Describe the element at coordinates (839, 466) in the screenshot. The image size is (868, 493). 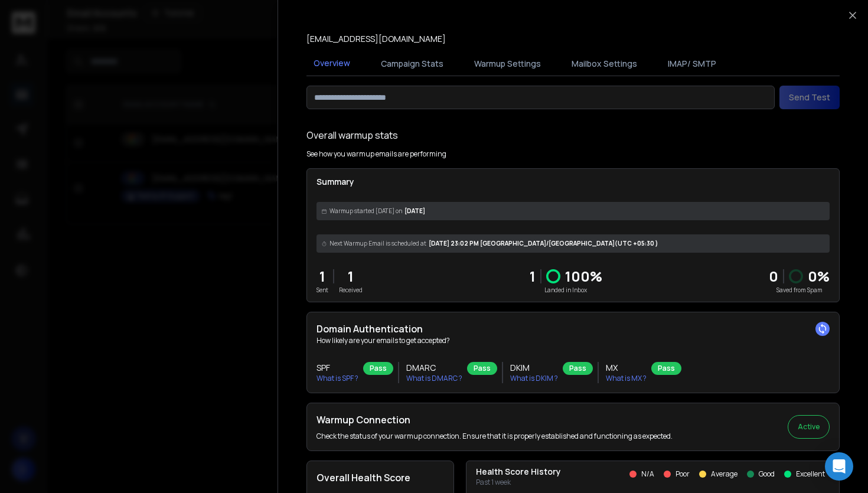
I see `div: Open Intercom Messenger` at that location.